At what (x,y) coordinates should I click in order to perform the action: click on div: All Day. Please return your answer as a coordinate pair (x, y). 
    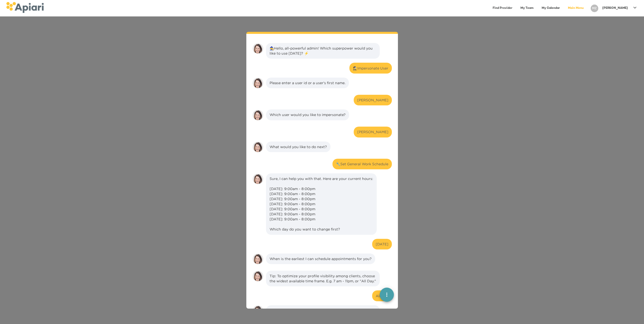
    Looking at the image, I should click on (382, 296).